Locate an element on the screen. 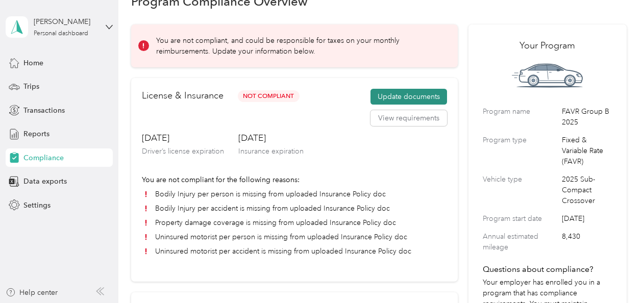 The width and height of the screenshot is (644, 303). span: Compliance is located at coordinates (44, 158).